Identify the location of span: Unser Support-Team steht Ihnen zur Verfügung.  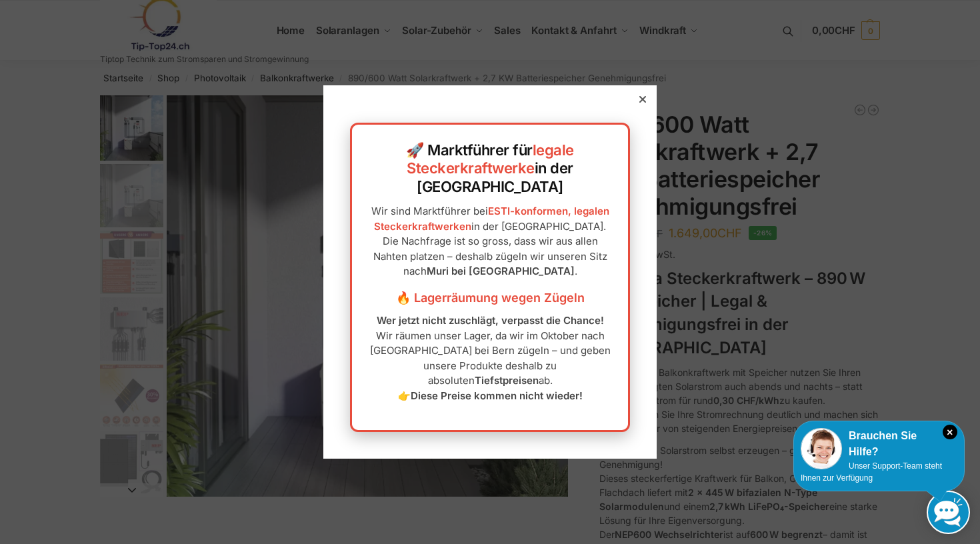
(871, 472).